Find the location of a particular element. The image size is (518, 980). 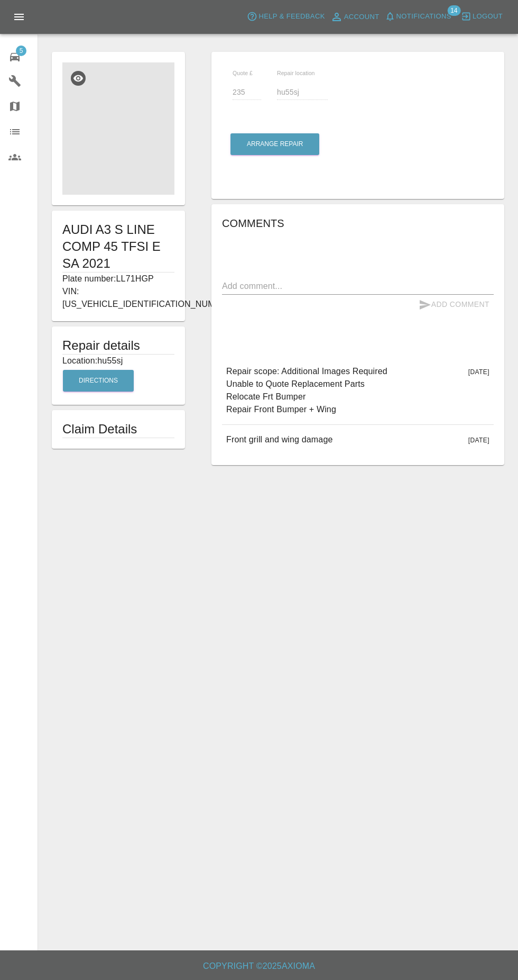

img: 3e1a0d6c-b75f-4a0b-bfab-c7aa87665a48 is located at coordinates (118, 129).